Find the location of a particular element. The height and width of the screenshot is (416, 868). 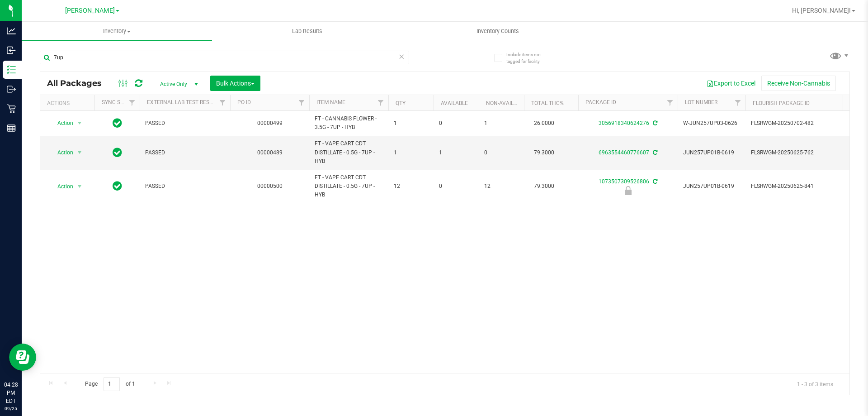

button: Bulk Actions is located at coordinates (235, 83).